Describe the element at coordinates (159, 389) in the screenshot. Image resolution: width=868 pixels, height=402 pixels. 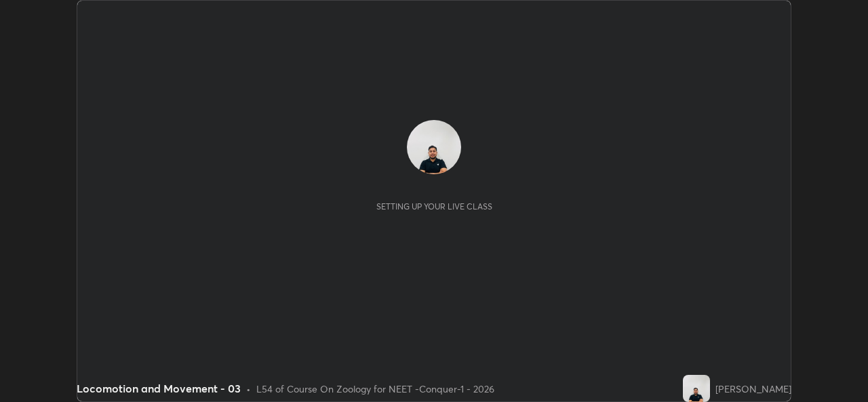
I see `div: Locomotion and Movement - 03` at that location.